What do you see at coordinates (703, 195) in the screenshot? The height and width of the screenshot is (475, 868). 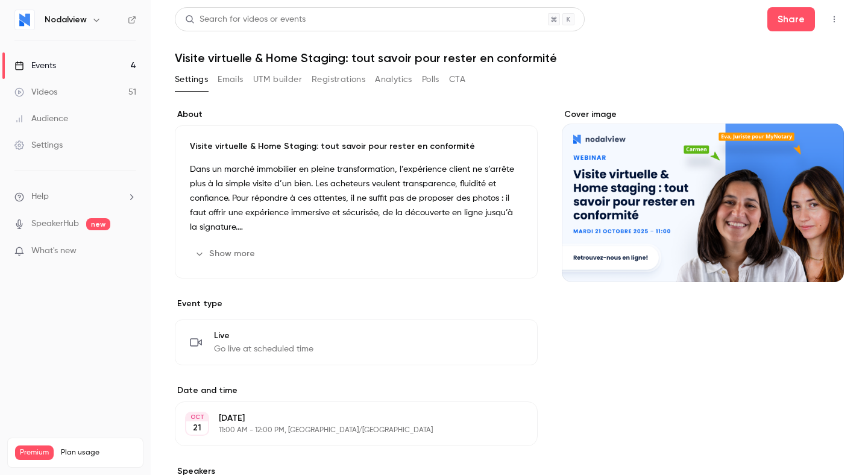 I see `section: Cover image` at bounding box center [703, 195].